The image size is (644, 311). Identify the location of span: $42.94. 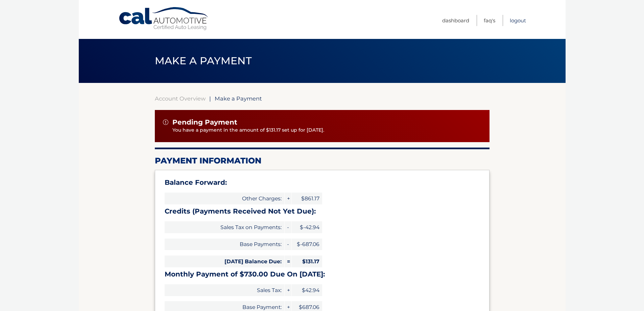
(307, 290).